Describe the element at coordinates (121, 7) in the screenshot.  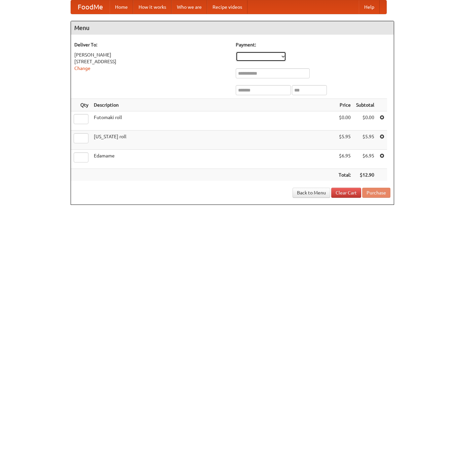
I see `a: Home` at that location.